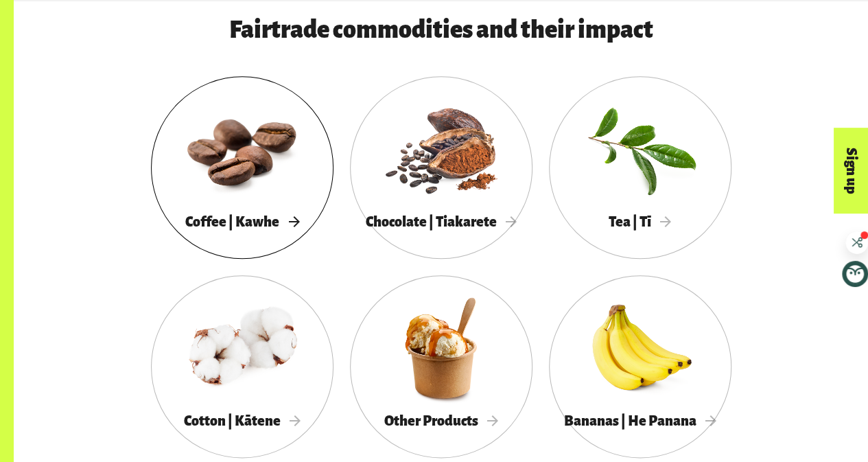 This screenshot has width=868, height=462. What do you see at coordinates (242, 221) in the screenshot?
I see `span: Coffee | Kawhe` at bounding box center [242, 221].